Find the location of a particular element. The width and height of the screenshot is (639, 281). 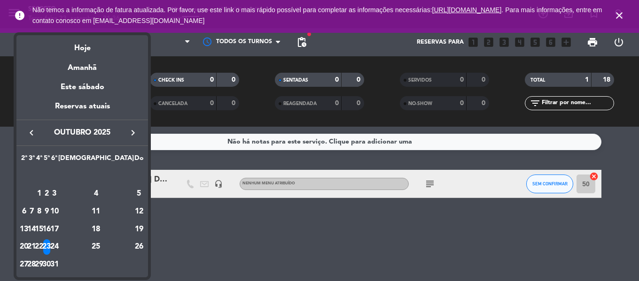

td: 19 de outubro de 2025 is located at coordinates (139, 230).